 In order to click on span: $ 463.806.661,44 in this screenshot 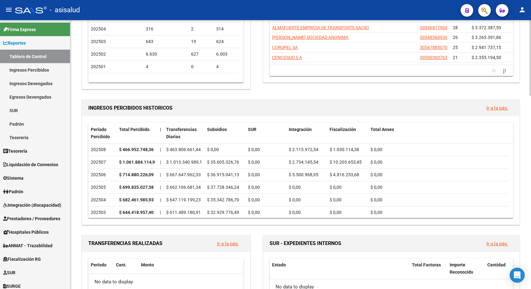, I will do `click(183, 150)`.